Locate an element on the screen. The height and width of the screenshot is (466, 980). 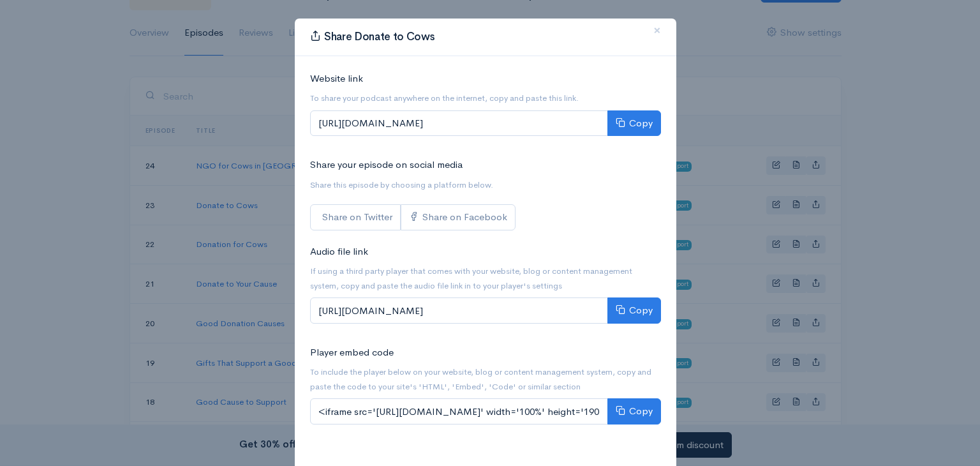
button: Close is located at coordinates (658, 30).